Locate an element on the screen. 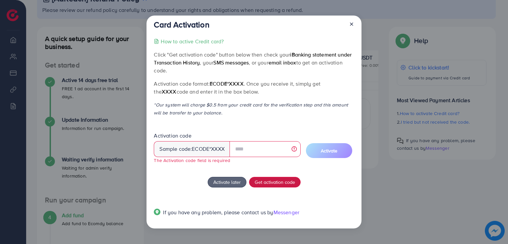  p: Click "Get activation code" button below then check your , your , or your to get an activation code. is located at coordinates (254, 63).